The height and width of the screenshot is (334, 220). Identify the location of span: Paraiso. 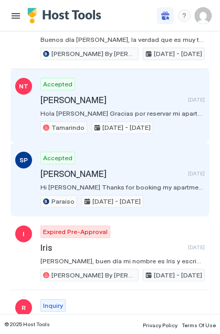
(63, 202).